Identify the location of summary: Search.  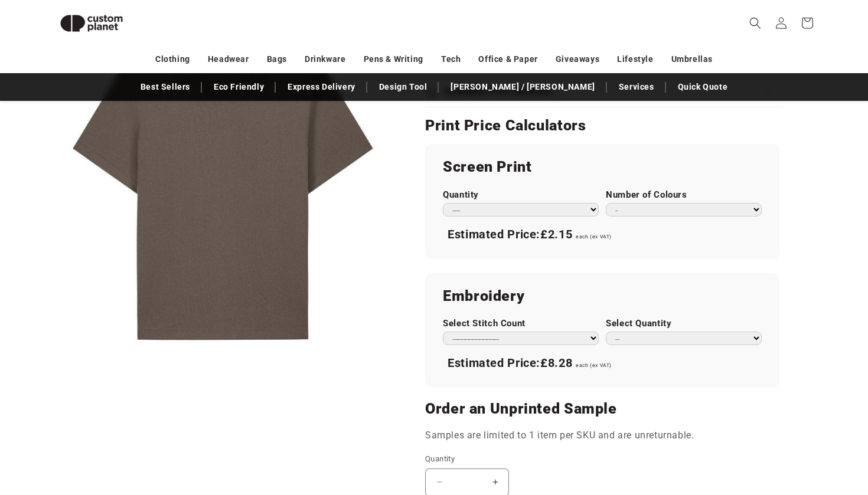
(755, 23).